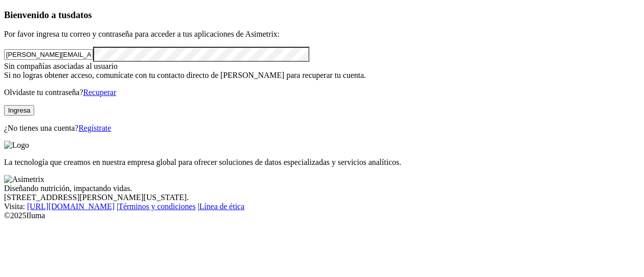 The image size is (644, 277). What do you see at coordinates (48, 54) in the screenshot?
I see `input: Tu correo` at bounding box center [48, 54].